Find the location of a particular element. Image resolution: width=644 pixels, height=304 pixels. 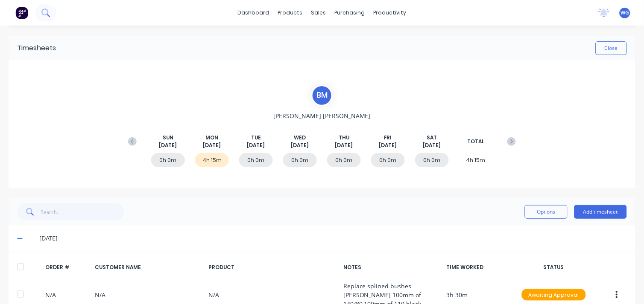

span: SUN is located at coordinates (168, 138).